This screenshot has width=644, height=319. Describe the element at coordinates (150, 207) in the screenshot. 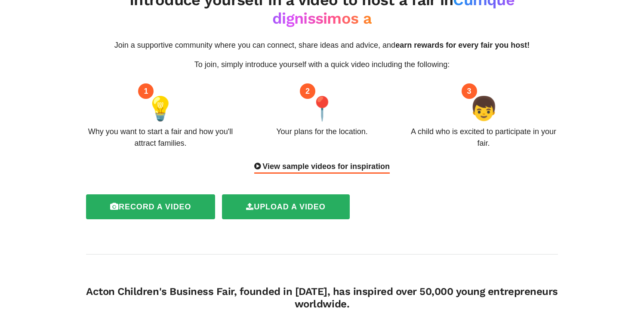

I see `label: Record a video` at that location.